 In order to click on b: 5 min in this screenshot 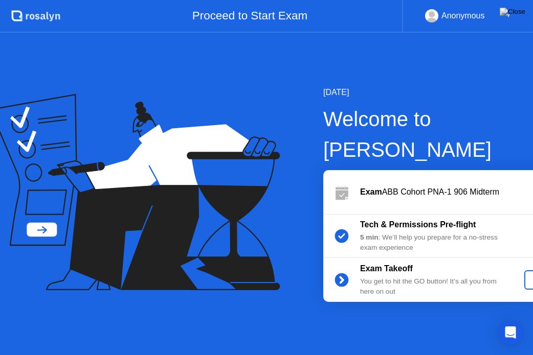, I will do `click(369, 237)`.